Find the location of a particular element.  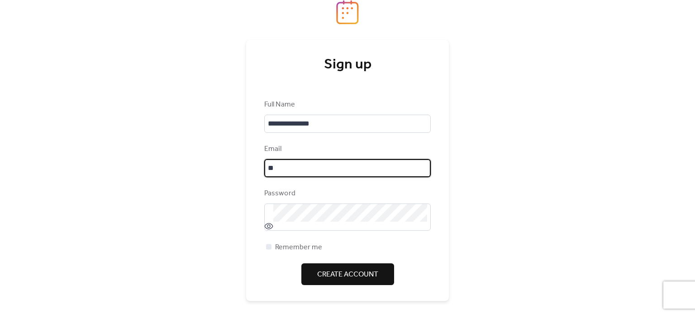

button: Create Account is located at coordinates (348, 274).